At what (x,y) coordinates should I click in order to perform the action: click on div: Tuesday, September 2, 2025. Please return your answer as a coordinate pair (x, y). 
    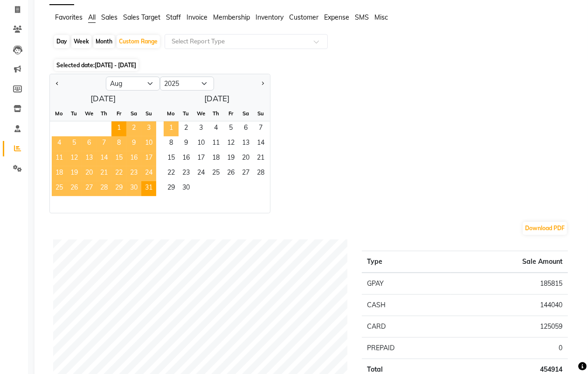
    Looking at the image, I should click on (186, 129).